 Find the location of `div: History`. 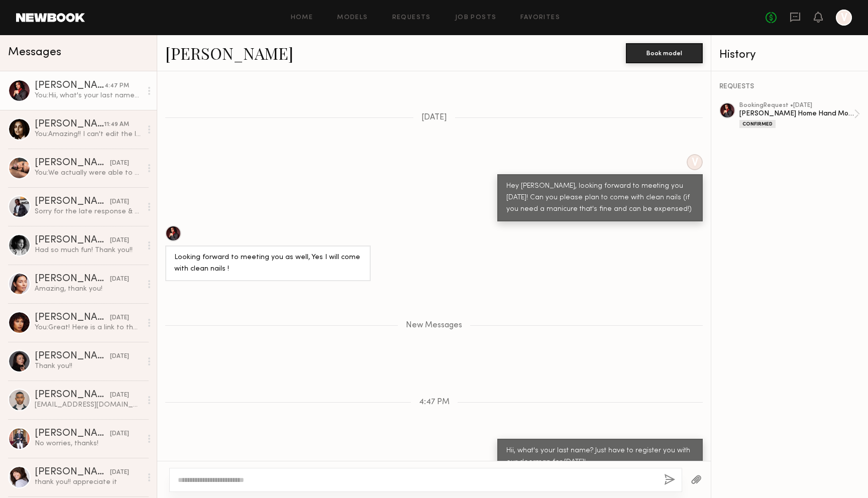

div: History is located at coordinates (790, 55).